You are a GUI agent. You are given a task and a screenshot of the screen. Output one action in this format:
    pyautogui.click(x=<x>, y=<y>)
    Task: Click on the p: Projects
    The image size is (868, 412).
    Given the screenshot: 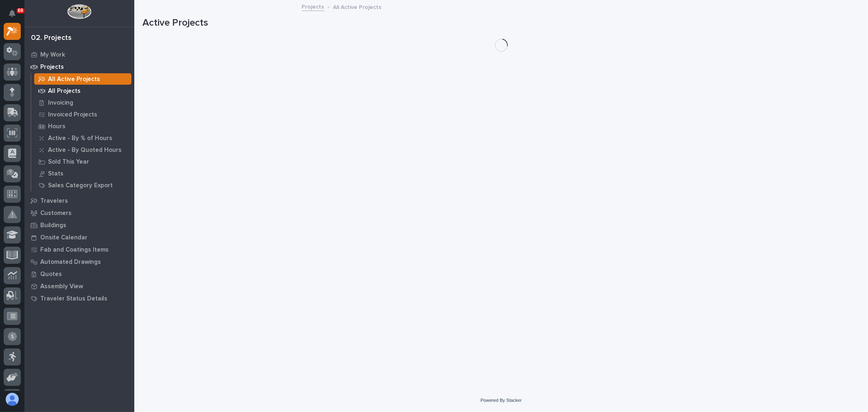 What is the action you would take?
    pyautogui.click(x=52, y=67)
    